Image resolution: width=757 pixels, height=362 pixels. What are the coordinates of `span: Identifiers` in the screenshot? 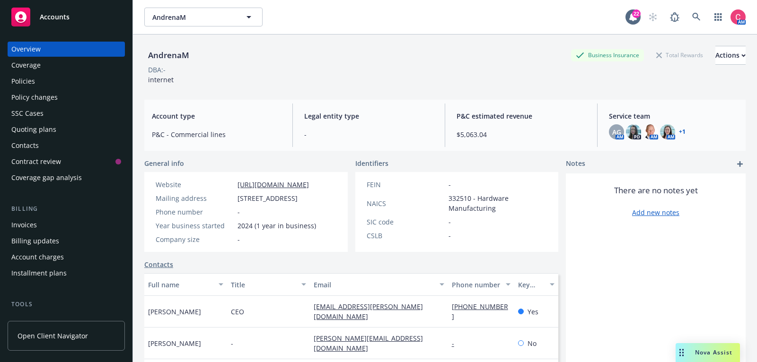 It's located at (372, 163).